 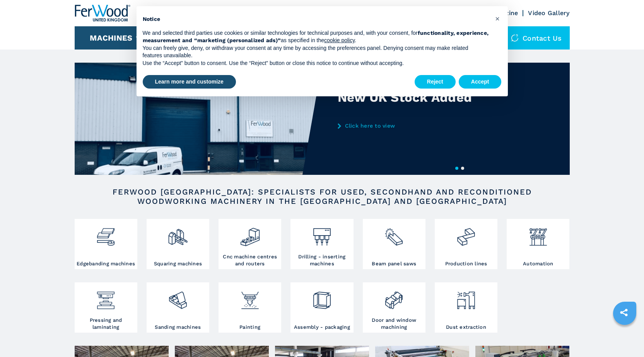 I want to click on h3: Edgebanding machines, so click(x=105, y=264).